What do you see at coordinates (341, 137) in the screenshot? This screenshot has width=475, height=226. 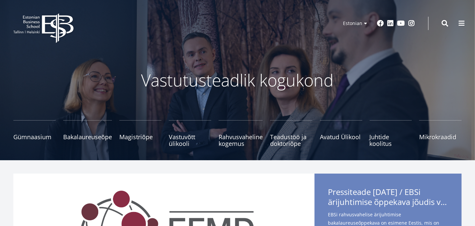 I see `span: Avatud Ülikool` at bounding box center [341, 137].